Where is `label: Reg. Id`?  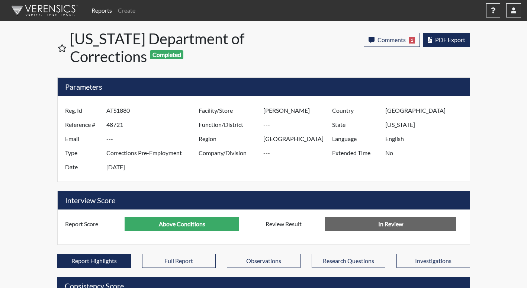
label: Reg. Id is located at coordinates (83, 110).